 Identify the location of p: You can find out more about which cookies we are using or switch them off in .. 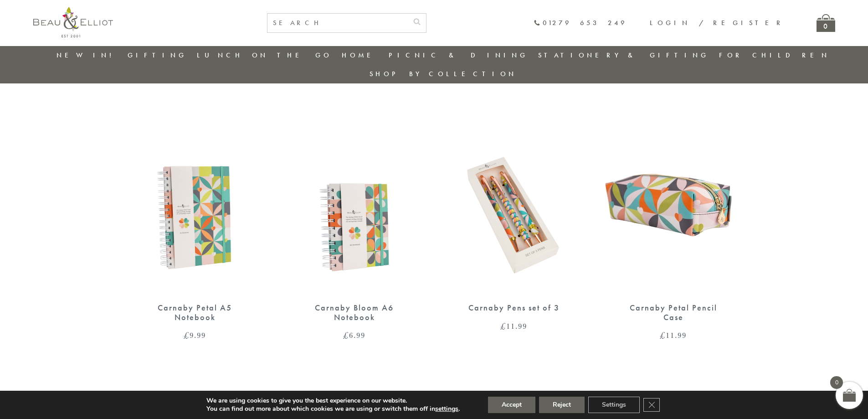
(333, 409).